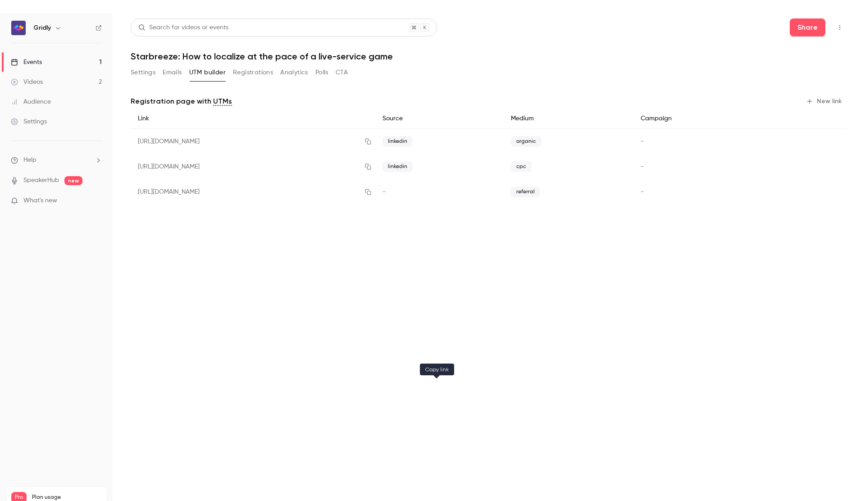 This screenshot has width=865, height=501. What do you see at coordinates (29, 122) in the screenshot?
I see `div: Settings` at bounding box center [29, 122].